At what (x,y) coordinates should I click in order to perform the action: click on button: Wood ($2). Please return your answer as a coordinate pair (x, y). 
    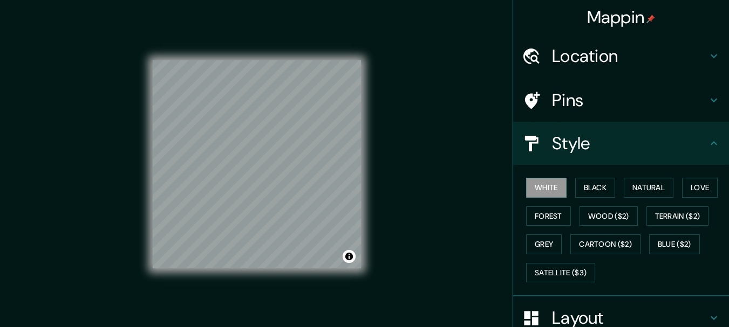
    Looking at the image, I should click on (608, 216).